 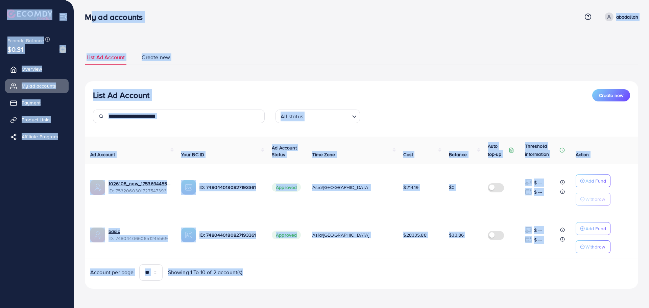 What do you see at coordinates (63, 50) in the screenshot?
I see `img: image` at bounding box center [63, 50].